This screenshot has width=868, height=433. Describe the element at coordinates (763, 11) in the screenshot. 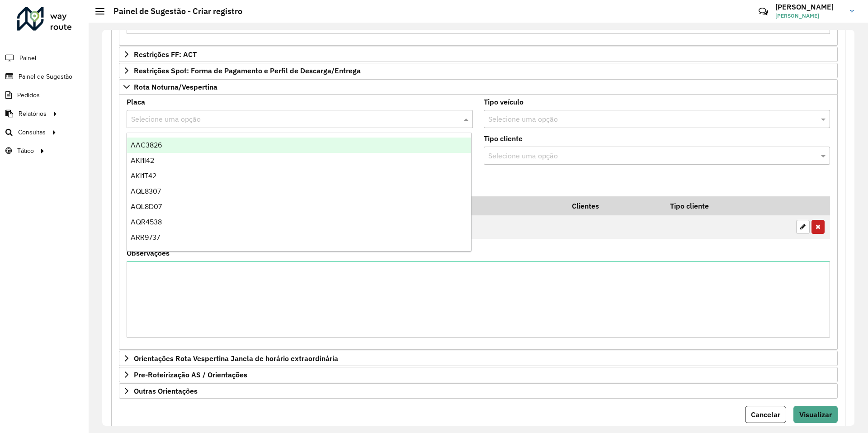

I see `a: Contato Rápido` at that location.